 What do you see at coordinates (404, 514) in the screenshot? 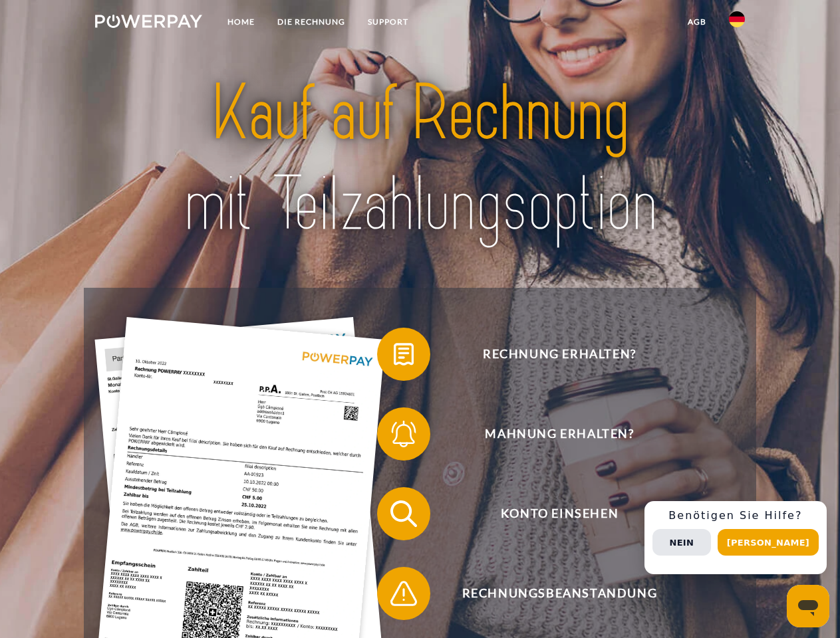
I see `img: qb_search.svg` at bounding box center [404, 514].